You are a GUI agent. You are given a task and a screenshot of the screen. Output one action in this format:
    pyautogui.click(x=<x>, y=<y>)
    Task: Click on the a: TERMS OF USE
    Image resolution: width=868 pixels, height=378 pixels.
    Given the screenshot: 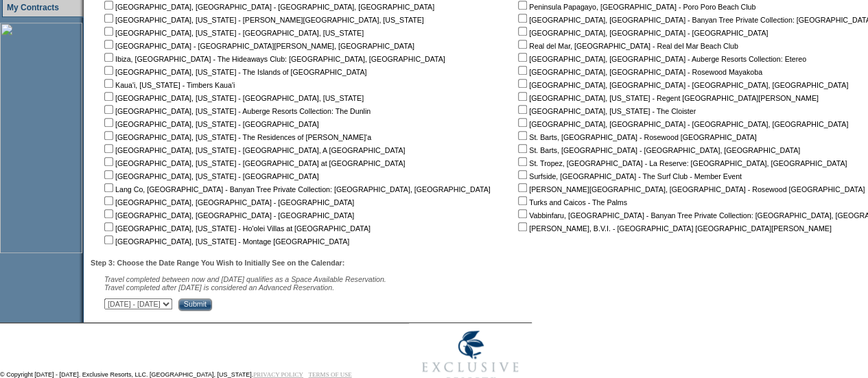 What is the action you would take?
    pyautogui.click(x=330, y=375)
    